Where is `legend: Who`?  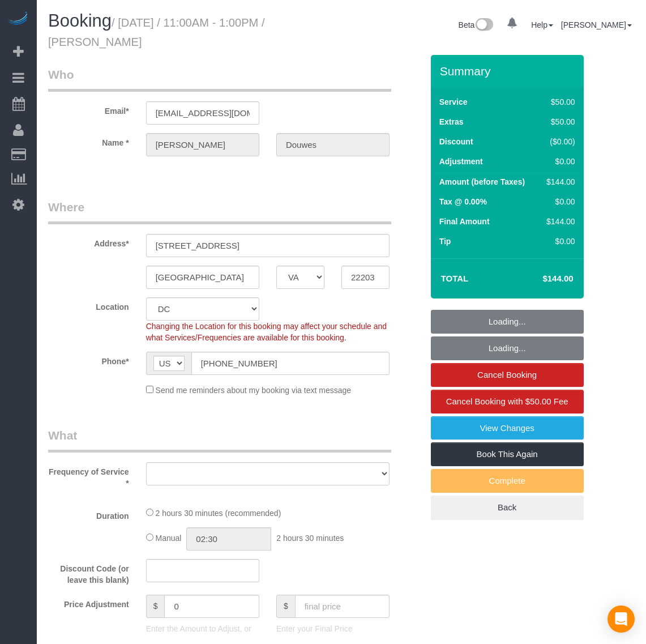 legend: Who is located at coordinates (220, 79).